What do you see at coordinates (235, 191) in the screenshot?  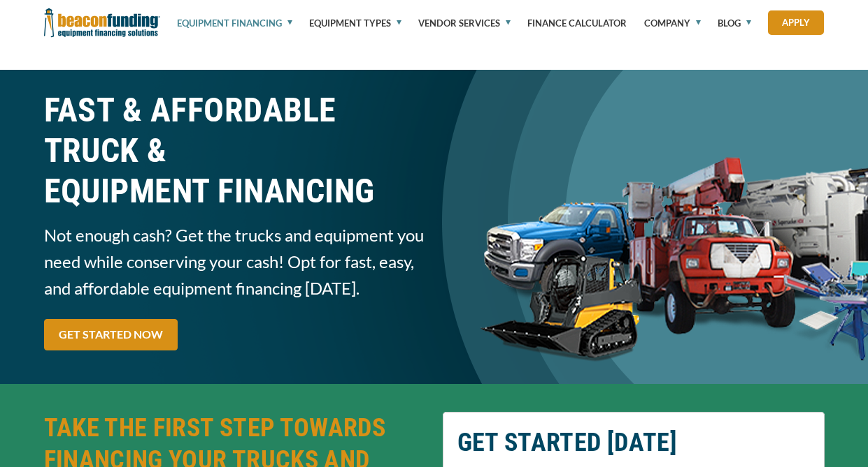 I see `span: EQUIPMENT FINANCING` at bounding box center [235, 191].